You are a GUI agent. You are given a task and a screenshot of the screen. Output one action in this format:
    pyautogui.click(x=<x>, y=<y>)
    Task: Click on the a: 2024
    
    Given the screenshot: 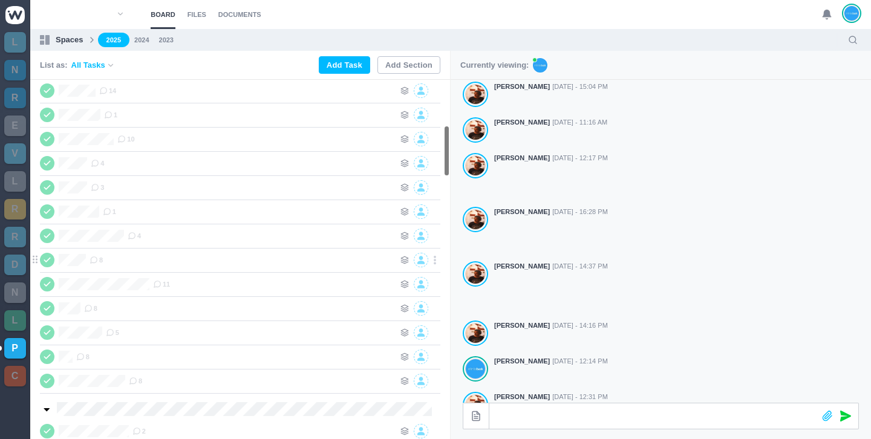 What is the action you would take?
    pyautogui.click(x=141, y=40)
    